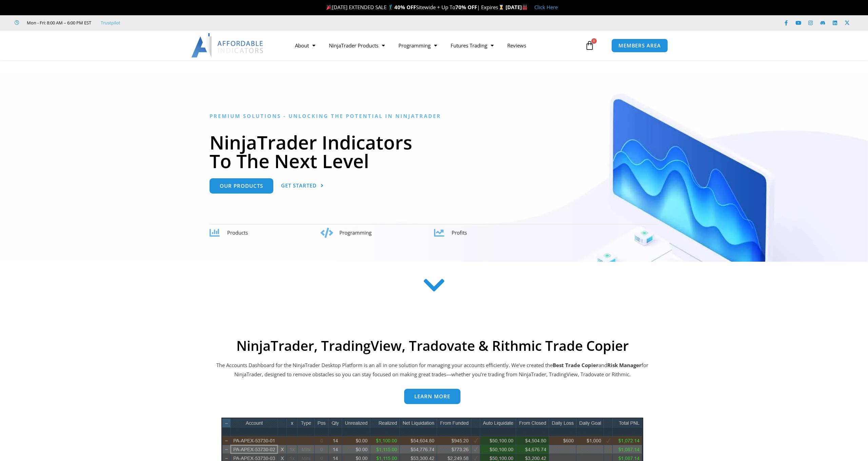 This screenshot has width=868, height=461. Describe the element at coordinates (594, 41) in the screenshot. I see `span: 0` at that location.